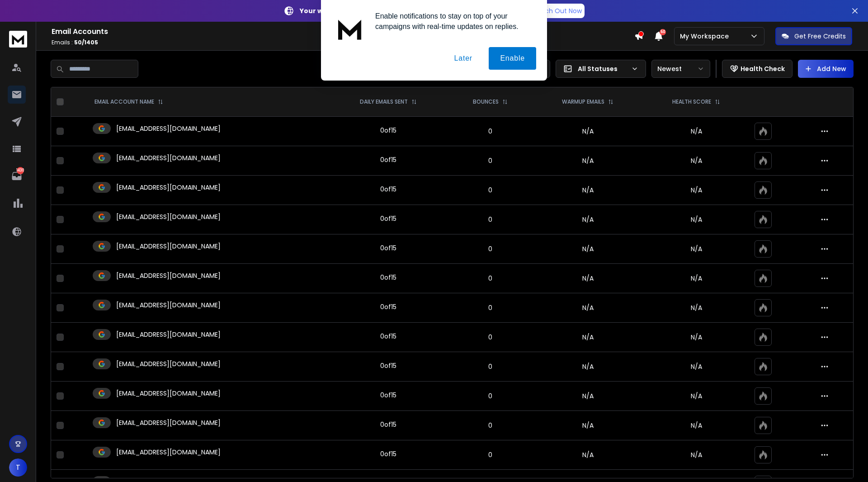  Describe the element at coordinates (18, 467) in the screenshot. I see `button: T` at that location.